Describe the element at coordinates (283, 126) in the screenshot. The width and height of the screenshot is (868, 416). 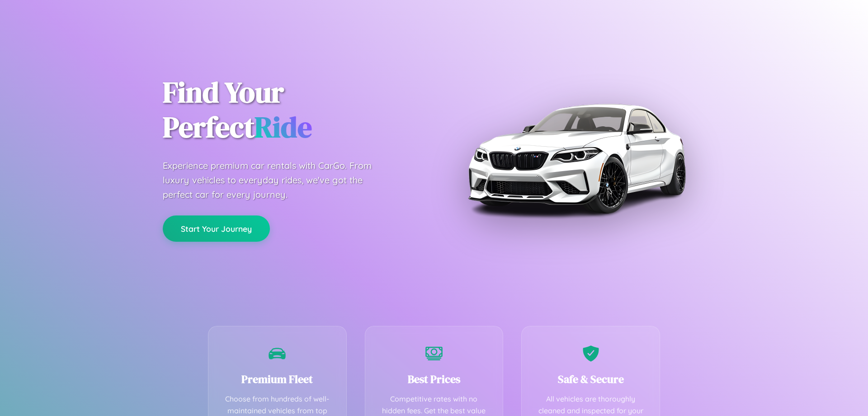
I see `span: Ride` at that location.